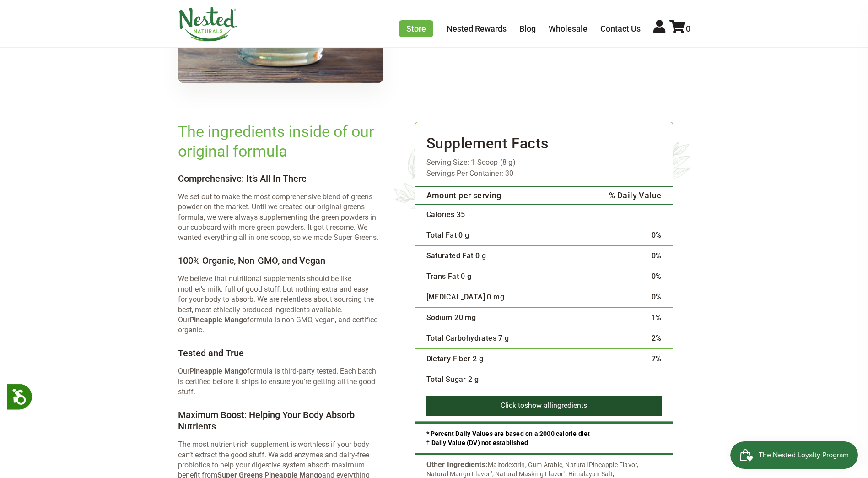 This screenshot has height=478, width=868. What do you see at coordinates (490, 196) in the screenshot?
I see `th: Amount per serving` at bounding box center [490, 196].